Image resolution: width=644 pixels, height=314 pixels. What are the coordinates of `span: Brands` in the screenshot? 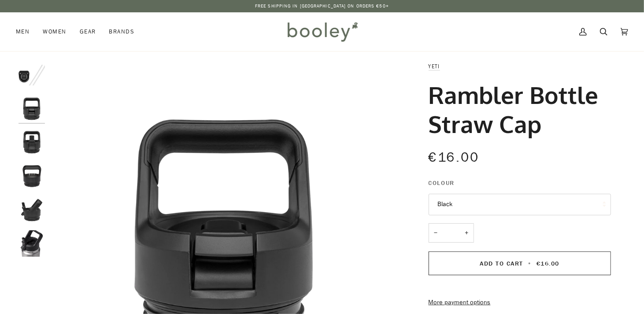 It's located at (121, 32).